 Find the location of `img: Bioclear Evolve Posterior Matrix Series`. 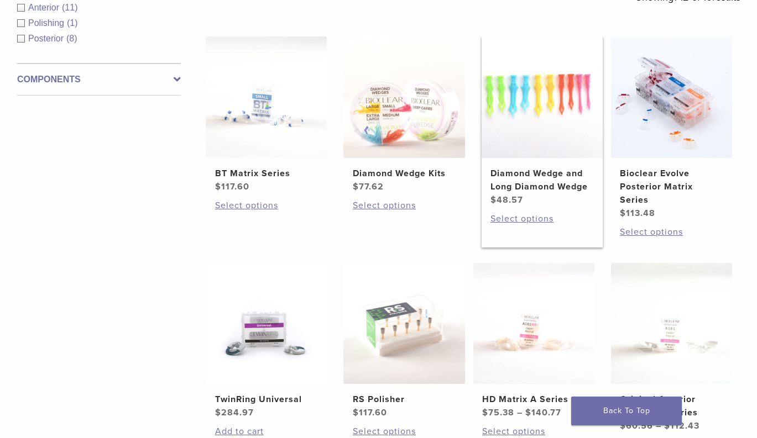

img: Bioclear Evolve Posterior Matrix Series is located at coordinates (671, 97).